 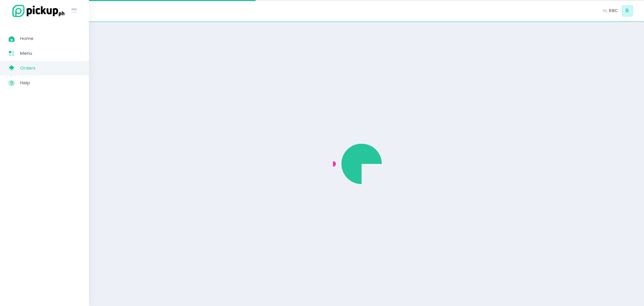 What do you see at coordinates (37, 11) in the screenshot?
I see `img: logo` at bounding box center [37, 11].